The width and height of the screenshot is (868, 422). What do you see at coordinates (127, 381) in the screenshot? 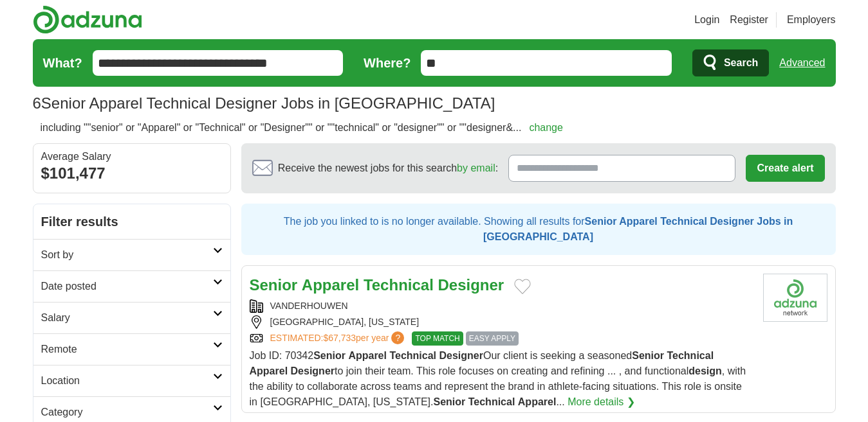
I see `h2: Location` at bounding box center [127, 381].